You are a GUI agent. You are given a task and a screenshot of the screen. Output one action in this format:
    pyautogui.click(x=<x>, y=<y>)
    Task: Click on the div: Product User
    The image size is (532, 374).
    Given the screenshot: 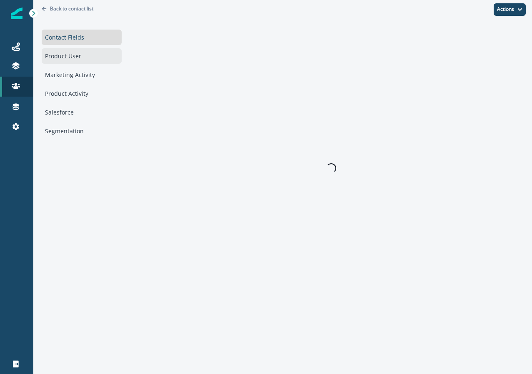 What is the action you would take?
    pyautogui.click(x=82, y=56)
    